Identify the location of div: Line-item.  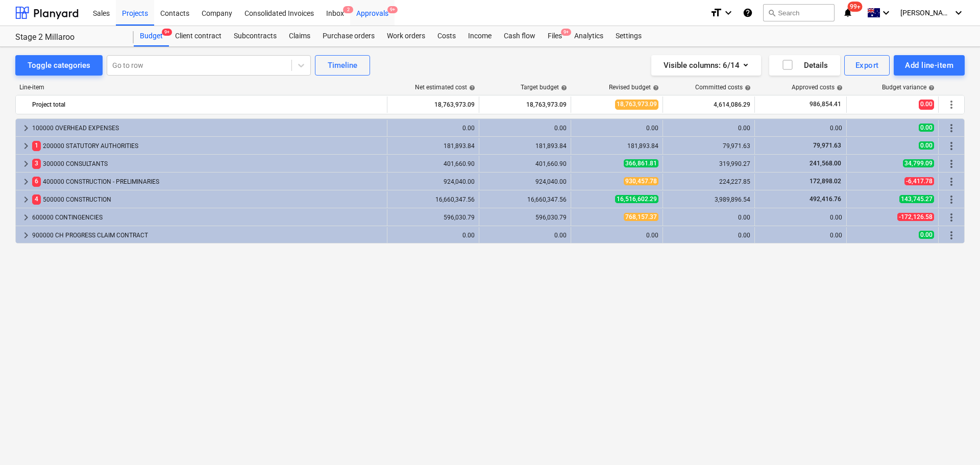
(202, 87).